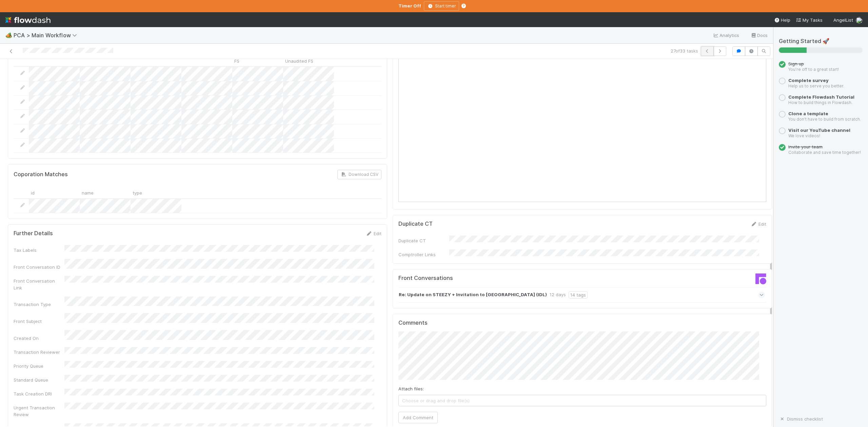  What do you see at coordinates (805, 147) in the screenshot?
I see `span: Invite your team` at bounding box center [805, 147].